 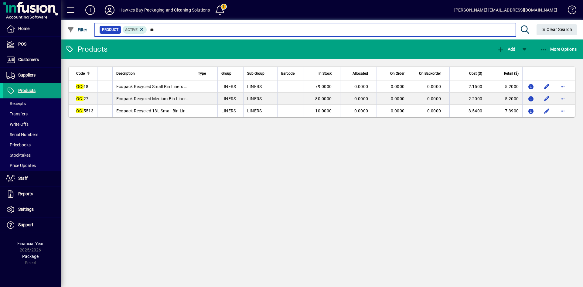 What do you see at coordinates (153, 74) in the screenshot?
I see `div: Description` at bounding box center [153, 74].